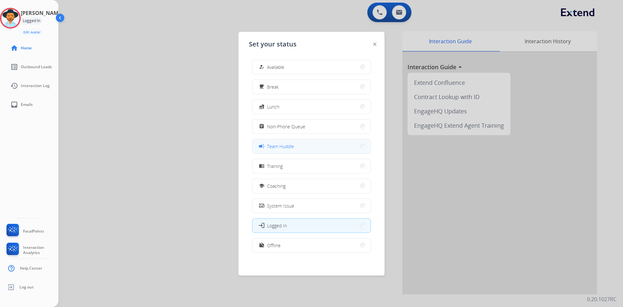 The width and height of the screenshot is (623, 307). I want to click on span: Training, so click(275, 166).